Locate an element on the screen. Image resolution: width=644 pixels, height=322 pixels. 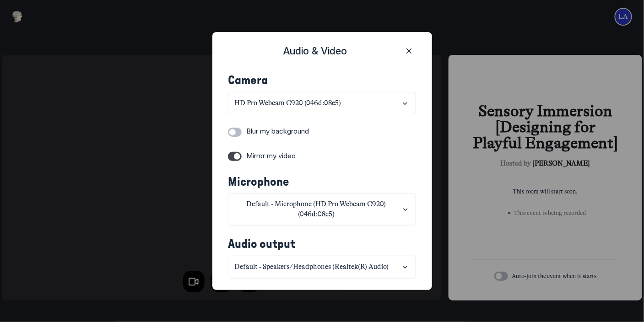
h5: Audio & Video is located at coordinates (315, 51).